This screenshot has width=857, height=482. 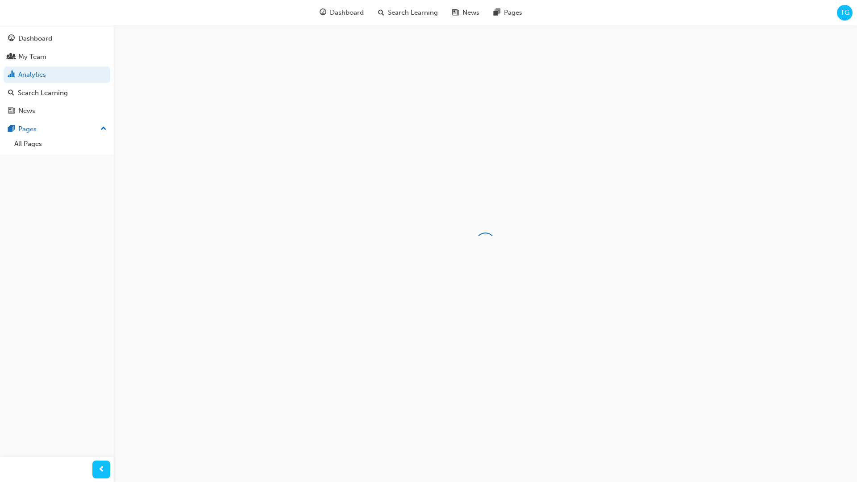 What do you see at coordinates (11, 75) in the screenshot?
I see `span: chart-icon` at bounding box center [11, 75].